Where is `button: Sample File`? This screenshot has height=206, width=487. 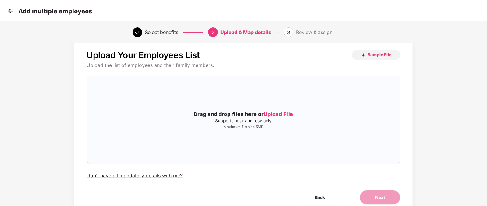
button: Sample File is located at coordinates (376, 55).